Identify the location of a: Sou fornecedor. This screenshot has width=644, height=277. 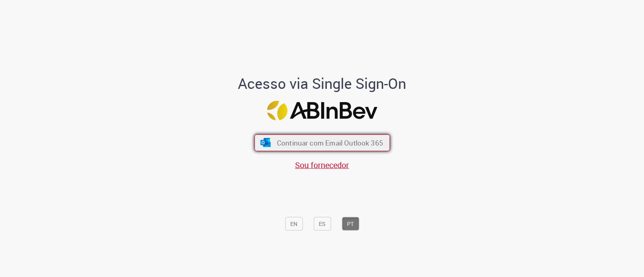
(322, 165).